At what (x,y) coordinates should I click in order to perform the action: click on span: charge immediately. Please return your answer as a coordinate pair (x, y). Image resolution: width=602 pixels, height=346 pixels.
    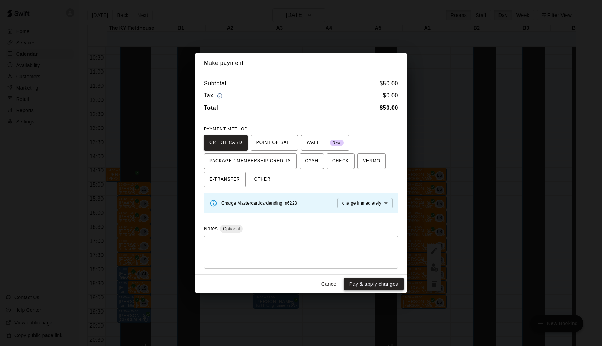
    Looking at the image, I should click on (362, 203).